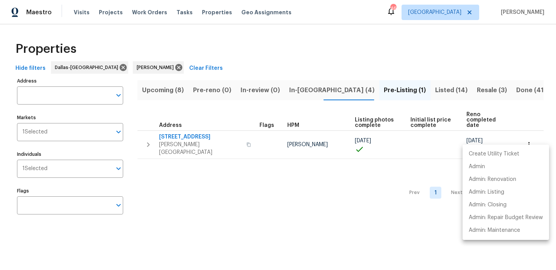 This screenshot has width=556, height=270. Describe the element at coordinates (486, 192) in the screenshot. I see `p: Admin: Listing` at that location.